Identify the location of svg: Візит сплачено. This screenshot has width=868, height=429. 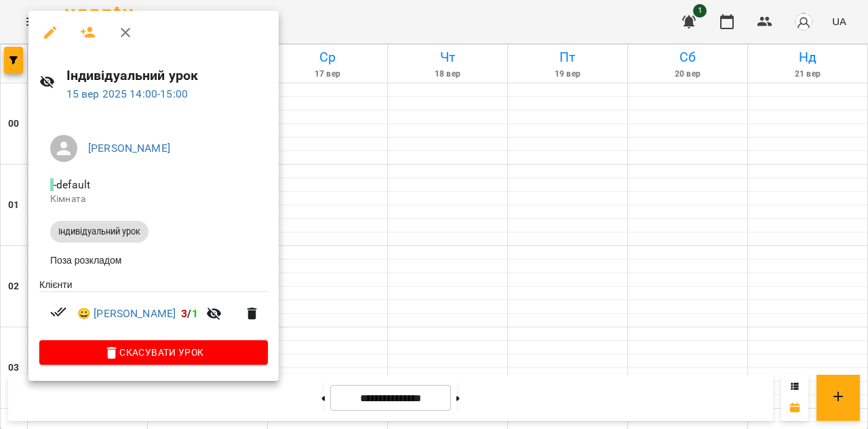
(58, 312).